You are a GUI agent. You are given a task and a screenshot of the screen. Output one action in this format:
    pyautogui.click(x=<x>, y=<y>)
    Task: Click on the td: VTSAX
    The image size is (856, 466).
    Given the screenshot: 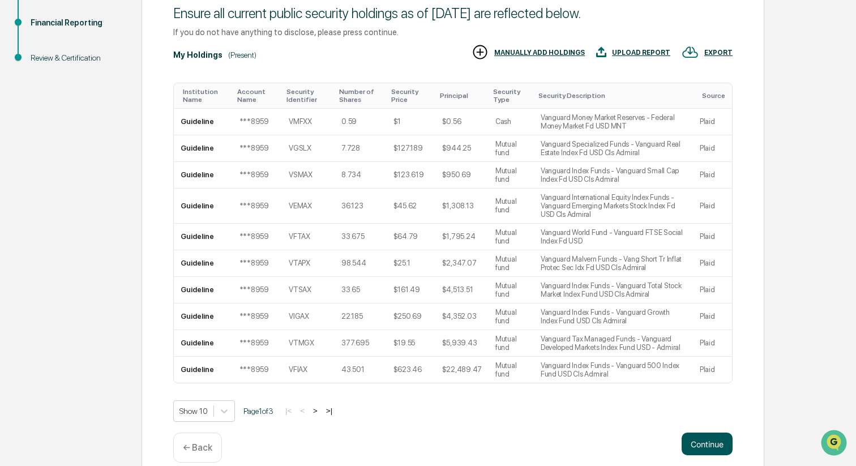 What is the action you would take?
    pyautogui.click(x=308, y=290)
    